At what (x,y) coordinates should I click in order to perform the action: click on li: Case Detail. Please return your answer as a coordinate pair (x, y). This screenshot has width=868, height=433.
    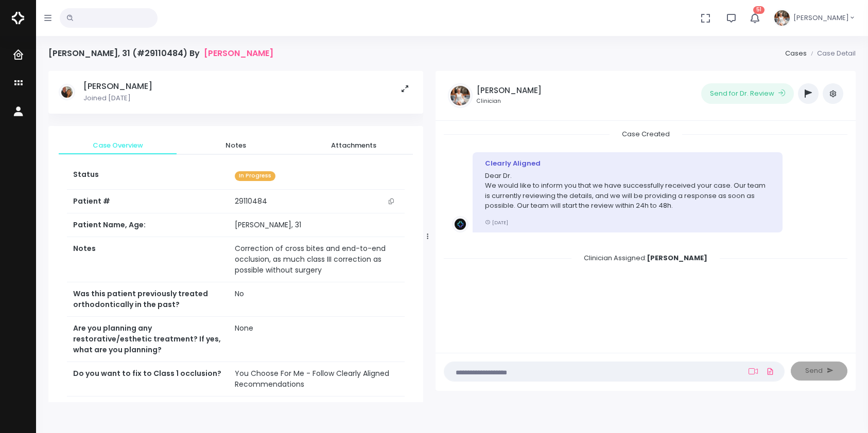
    Looking at the image, I should click on (831, 53).